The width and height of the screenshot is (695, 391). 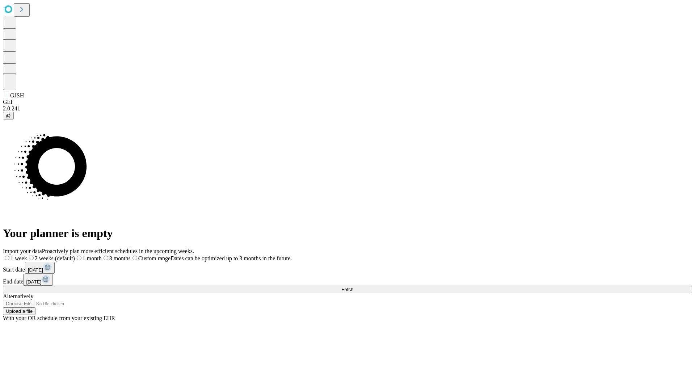 What do you see at coordinates (92, 258) in the screenshot?
I see `span: 1 month` at bounding box center [92, 258].